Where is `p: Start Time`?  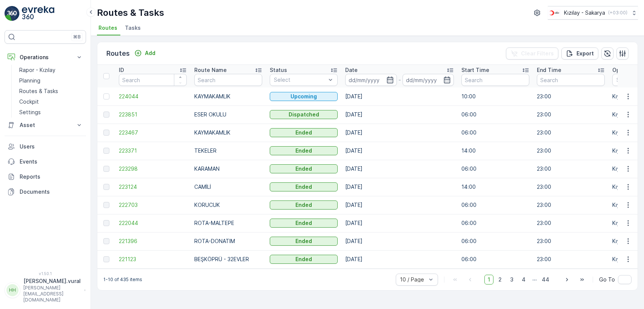 p: Start Time is located at coordinates (475, 70).